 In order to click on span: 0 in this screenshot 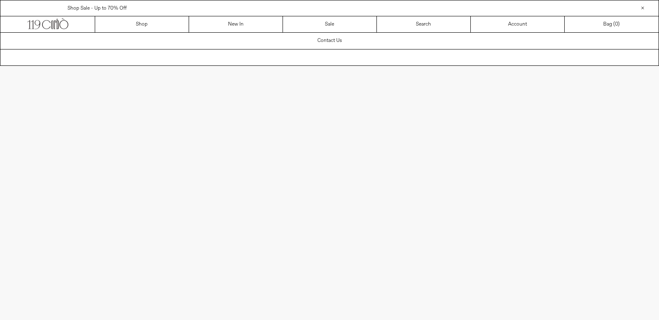, I will do `click(616, 24)`.